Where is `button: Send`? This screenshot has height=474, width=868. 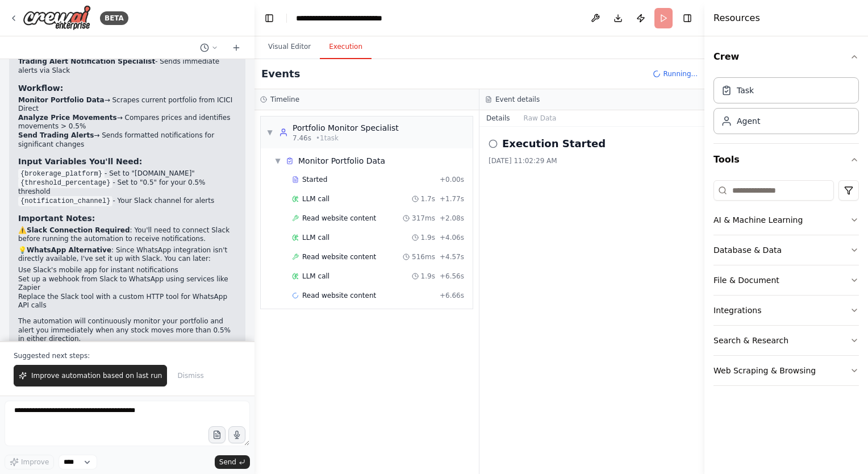
button: Send is located at coordinates (232, 462).